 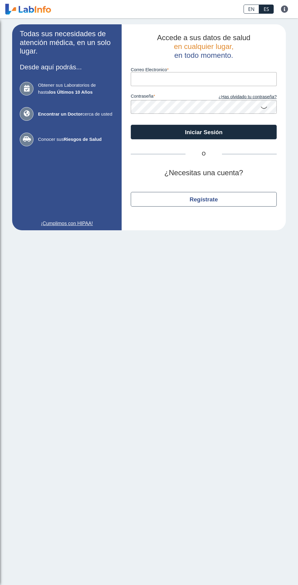 I want to click on label: Correo Electronico, so click(x=204, y=70).